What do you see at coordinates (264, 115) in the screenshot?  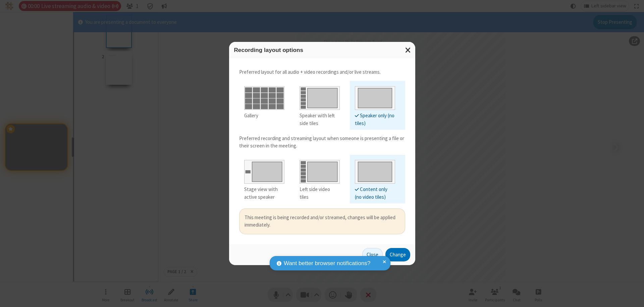 I see `div: Gallery` at bounding box center [264, 115].